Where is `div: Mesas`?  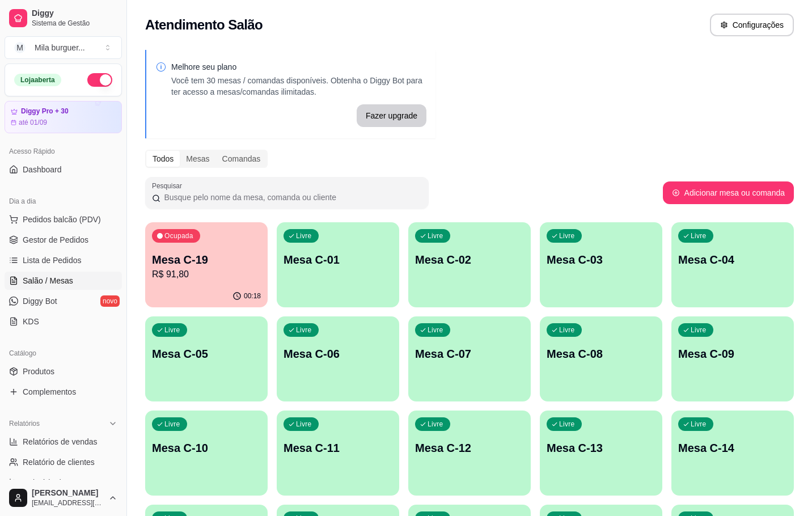 div: Mesas is located at coordinates (197, 159).